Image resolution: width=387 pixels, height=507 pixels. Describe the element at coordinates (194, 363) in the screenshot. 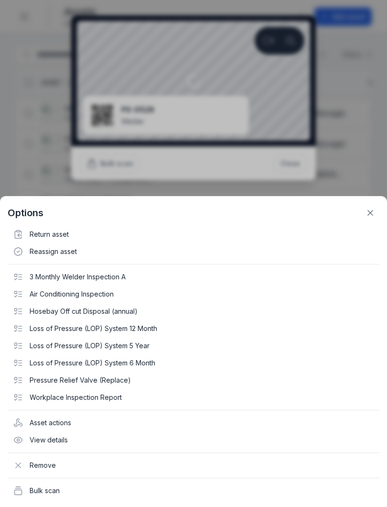

I see `div: Loss of Pressure (LOP) System 6 Month` at that location.